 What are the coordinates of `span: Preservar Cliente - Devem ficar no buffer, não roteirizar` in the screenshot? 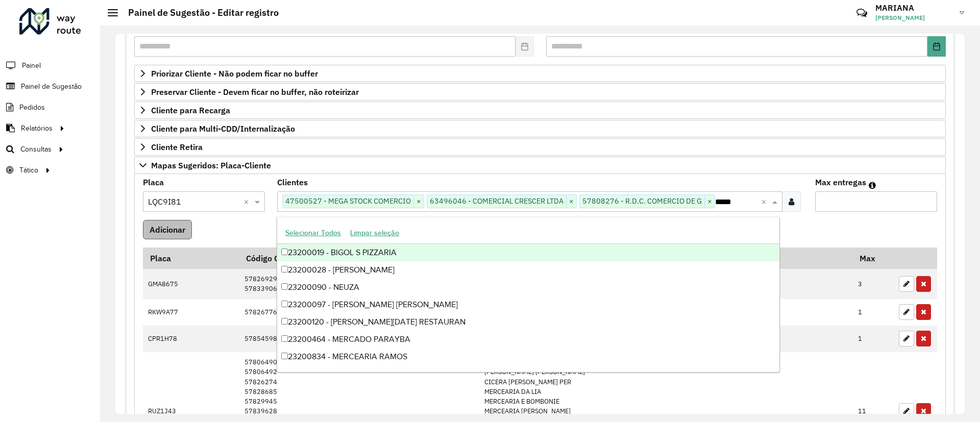 It's located at (255, 92).